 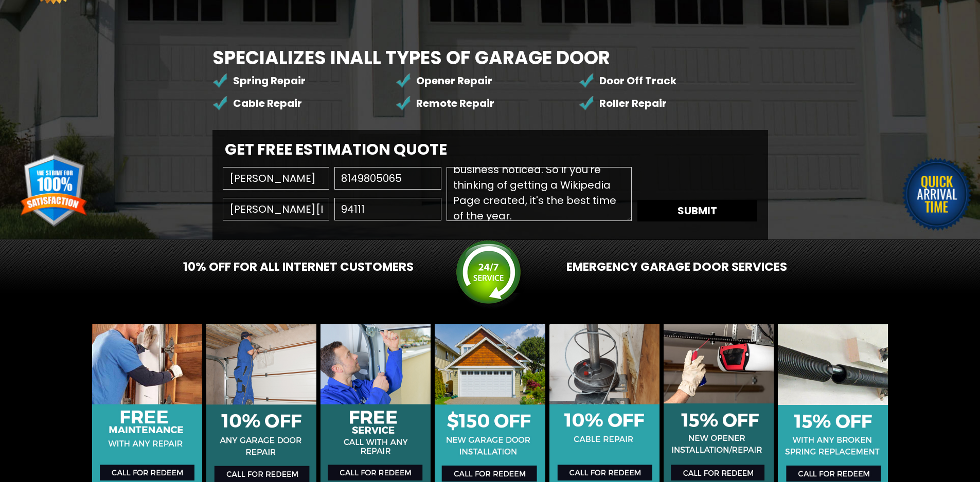 What do you see at coordinates (730, 268) in the screenshot?
I see `h2: Emergency Garage Door services` at bounding box center [730, 268].